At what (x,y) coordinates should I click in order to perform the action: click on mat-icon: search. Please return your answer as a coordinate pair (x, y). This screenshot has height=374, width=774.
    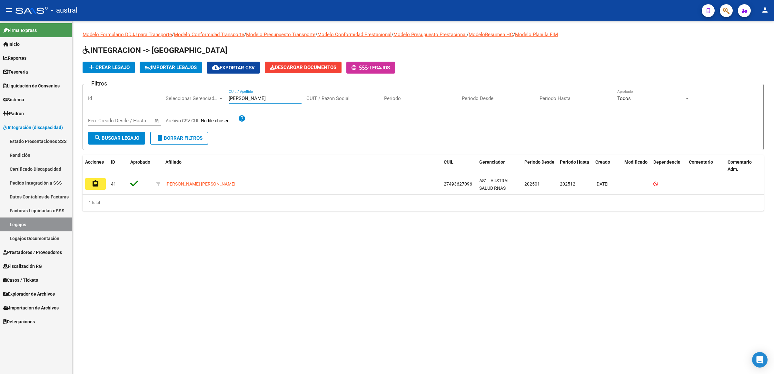
    Looking at the image, I should click on (98, 138).